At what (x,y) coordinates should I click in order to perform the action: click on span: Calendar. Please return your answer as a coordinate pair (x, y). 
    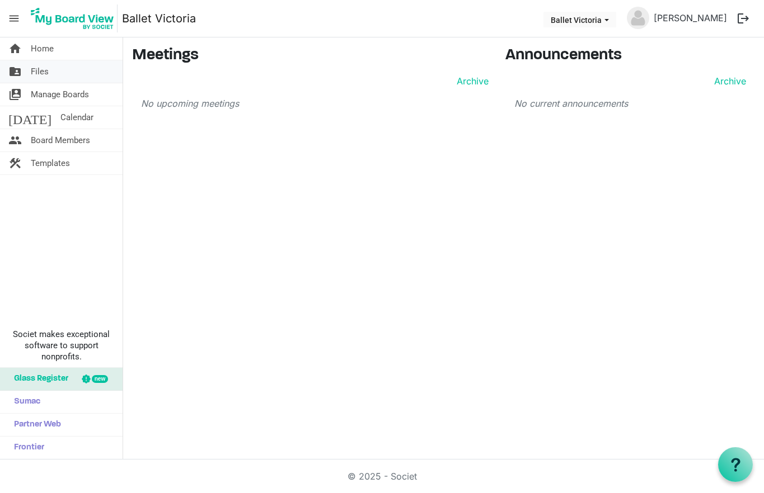
    Looking at the image, I should click on (77, 117).